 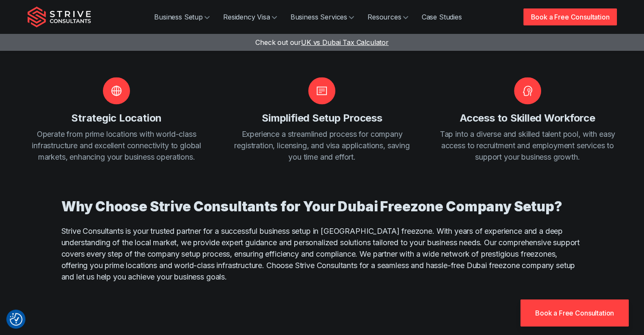 I want to click on a: Resources, so click(x=388, y=17).